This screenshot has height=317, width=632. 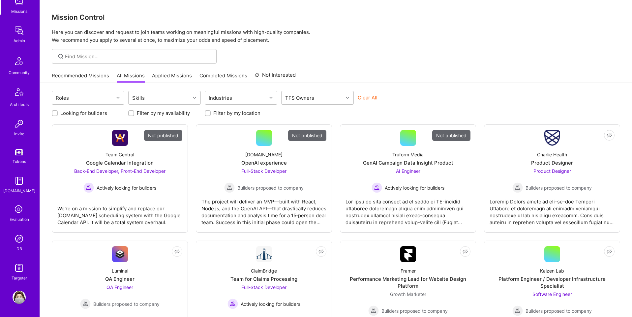 I want to click on img: tokens, so click(x=19, y=152).